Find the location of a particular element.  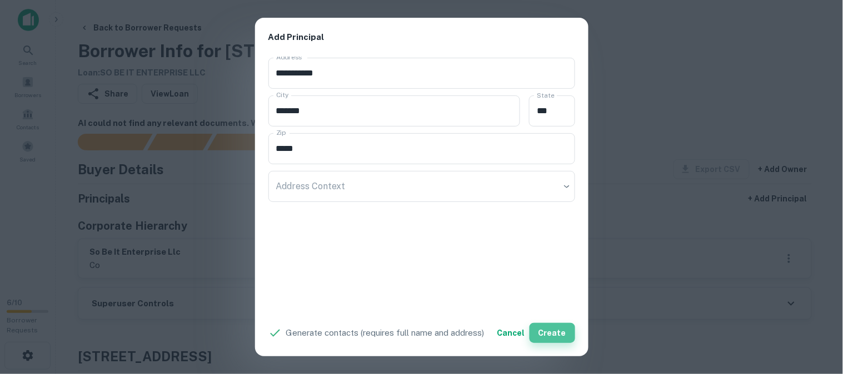

label: City is located at coordinates (282, 95).